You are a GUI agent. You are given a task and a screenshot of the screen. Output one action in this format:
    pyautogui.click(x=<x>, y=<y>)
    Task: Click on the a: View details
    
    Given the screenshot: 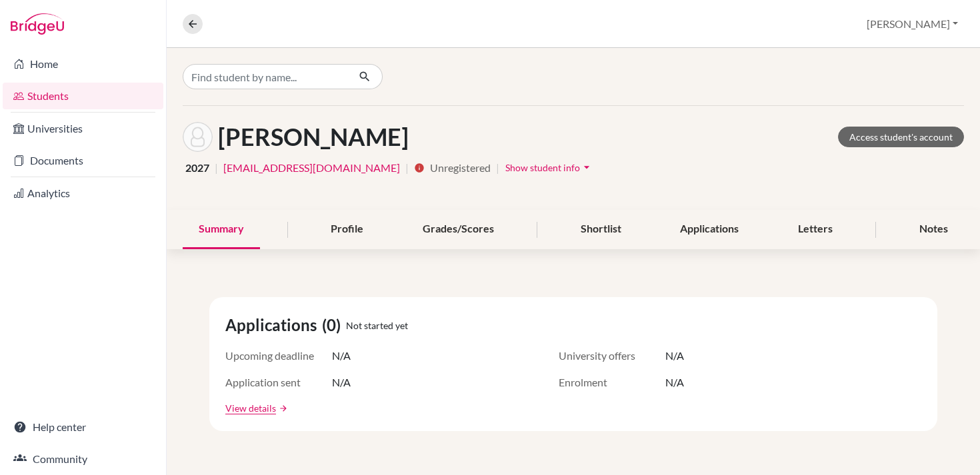 What is the action you would take?
    pyautogui.click(x=251, y=408)
    